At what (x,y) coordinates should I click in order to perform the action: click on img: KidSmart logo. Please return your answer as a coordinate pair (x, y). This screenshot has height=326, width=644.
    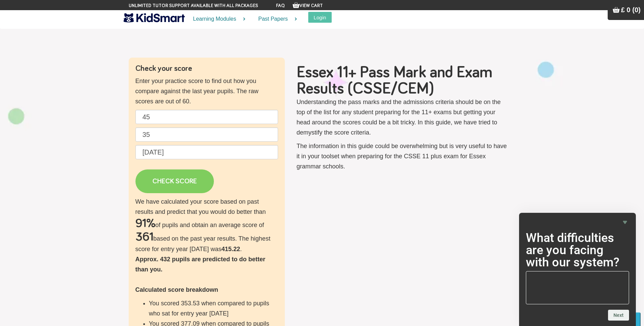
    Looking at the image, I should click on (154, 18).